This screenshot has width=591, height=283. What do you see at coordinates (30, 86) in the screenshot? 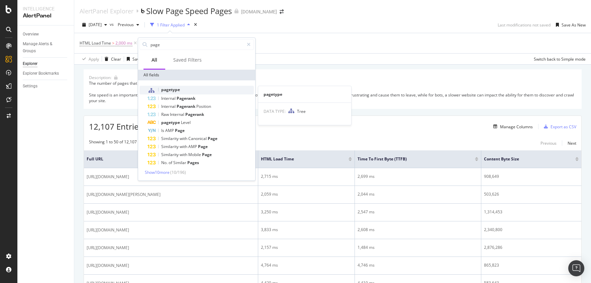
I see `div: Settings` at bounding box center [30, 86].